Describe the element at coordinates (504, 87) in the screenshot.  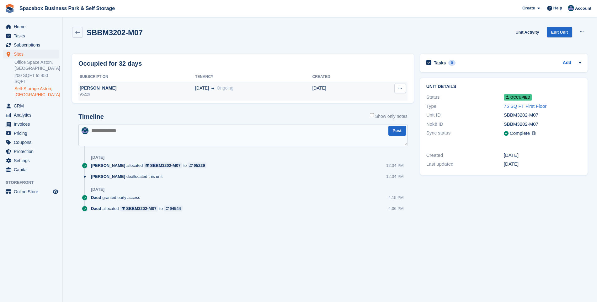
I see `h2: Unit details` at that location.